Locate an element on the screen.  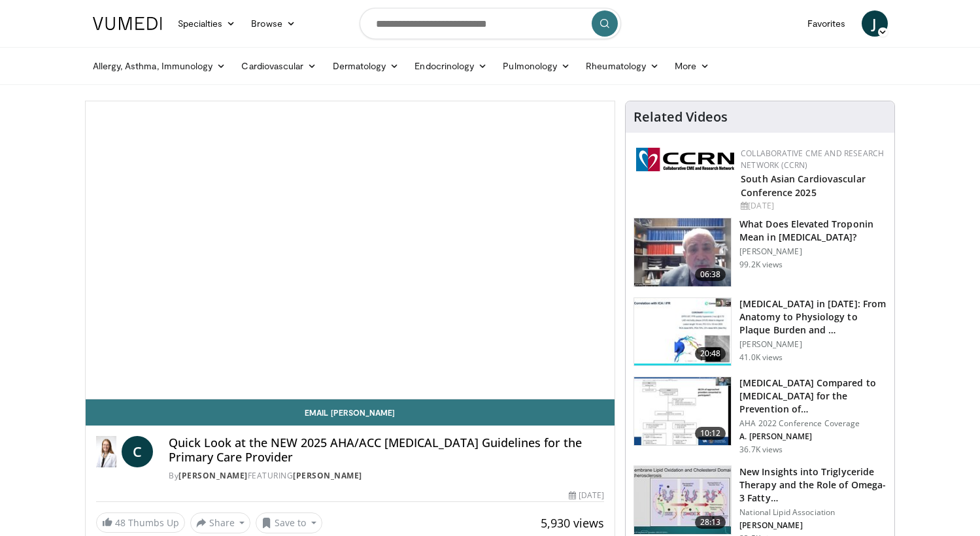
a: J is located at coordinates (875, 23).